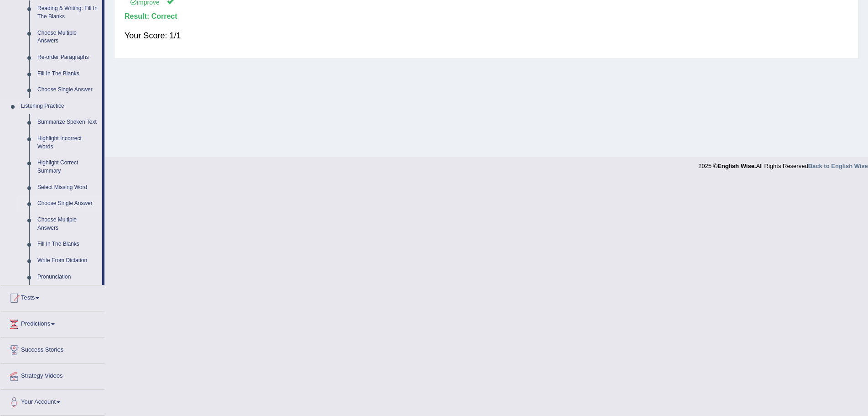  I want to click on a: Summarize Spoken Text, so click(68, 123).